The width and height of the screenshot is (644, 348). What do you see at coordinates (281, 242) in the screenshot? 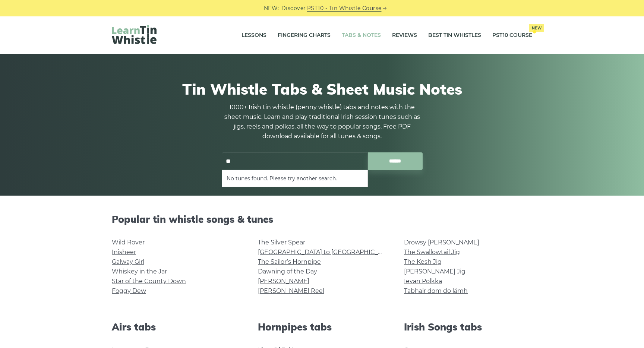
I see `a: The Silver Spear` at bounding box center [281, 242].